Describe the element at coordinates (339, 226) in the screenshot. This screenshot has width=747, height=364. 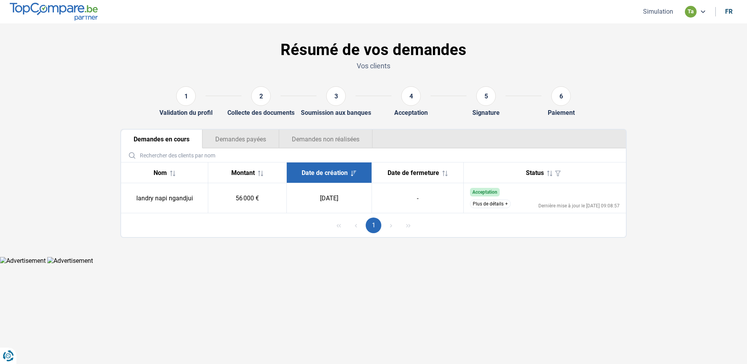
I see `button: First Page` at that location.